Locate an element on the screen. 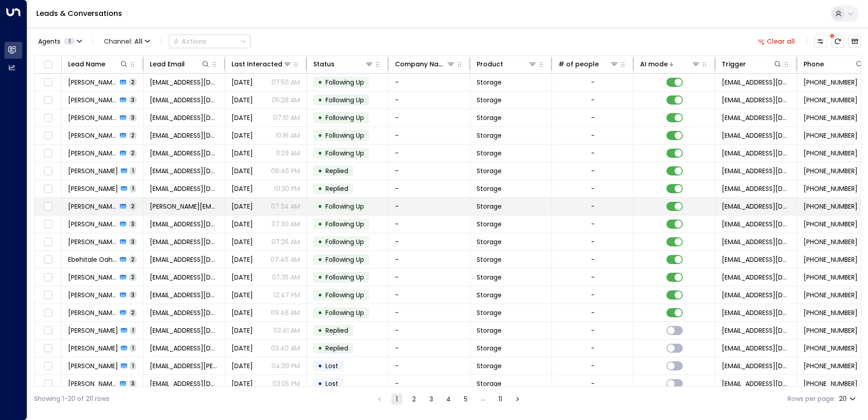 The image size is (868, 420). p: 07:50 AM is located at coordinates (285, 82).